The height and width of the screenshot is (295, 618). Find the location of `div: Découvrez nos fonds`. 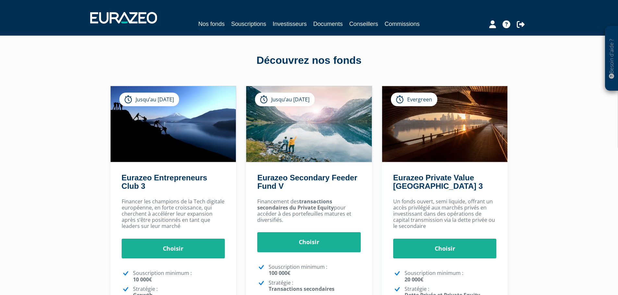

div: Découvrez nos fonds is located at coordinates (309, 61).